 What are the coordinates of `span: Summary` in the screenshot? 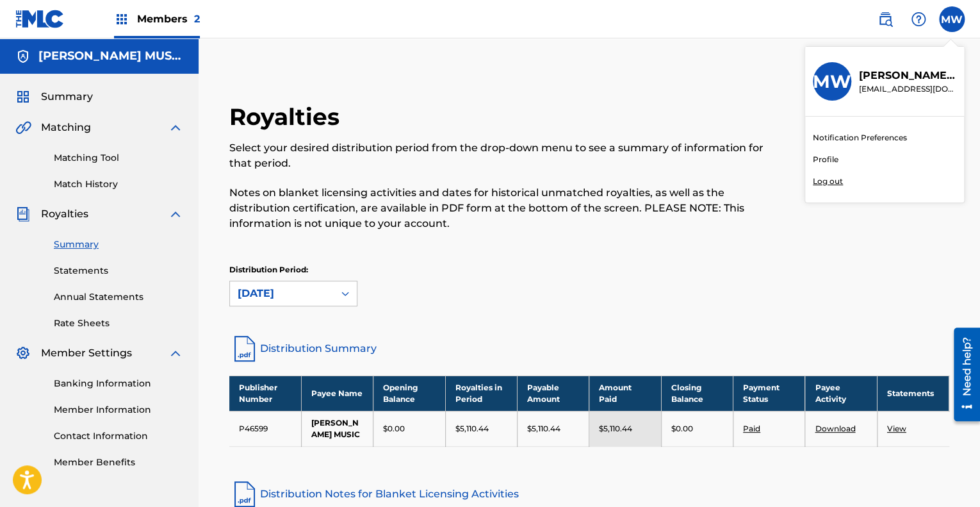 It's located at (67, 97).